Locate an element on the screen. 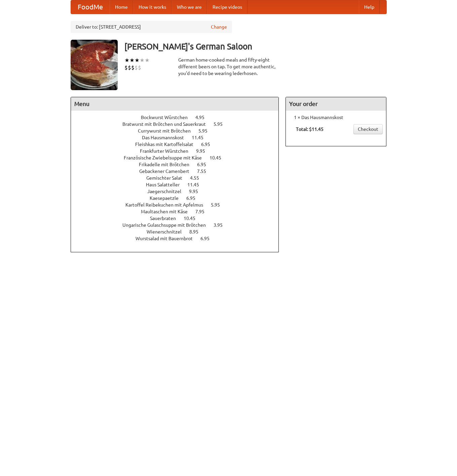 This screenshot has width=457, height=476. a: Gemischter Salat 4.55 is located at coordinates (179, 178).